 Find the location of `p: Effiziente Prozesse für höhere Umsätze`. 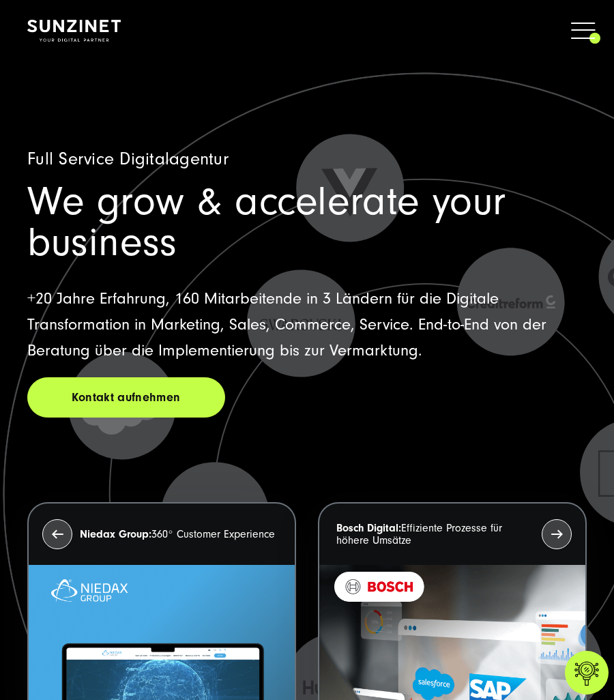

p: Effiziente Prozesse für höhere Umsätze is located at coordinates (435, 534).